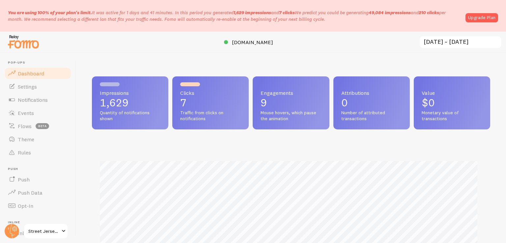 This screenshot has width=506, height=243. Describe the element at coordinates (429, 103) in the screenshot. I see `span: $0` at that location.